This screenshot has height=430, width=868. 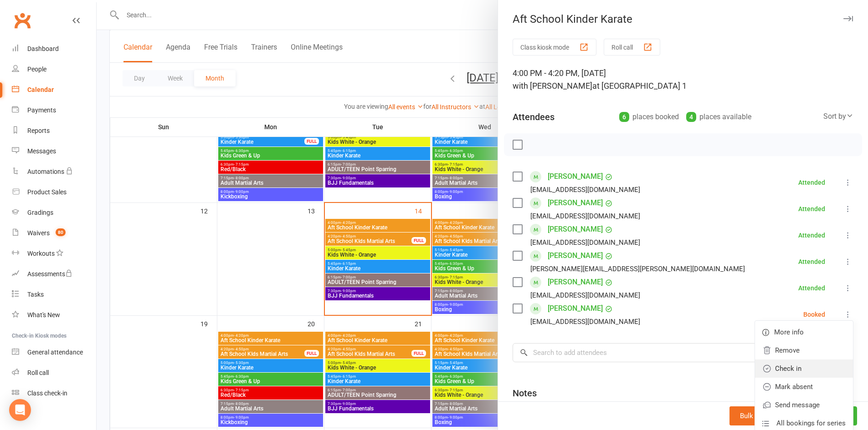 What do you see at coordinates (54, 233) in the screenshot?
I see `a: Waivers 80` at bounding box center [54, 233].